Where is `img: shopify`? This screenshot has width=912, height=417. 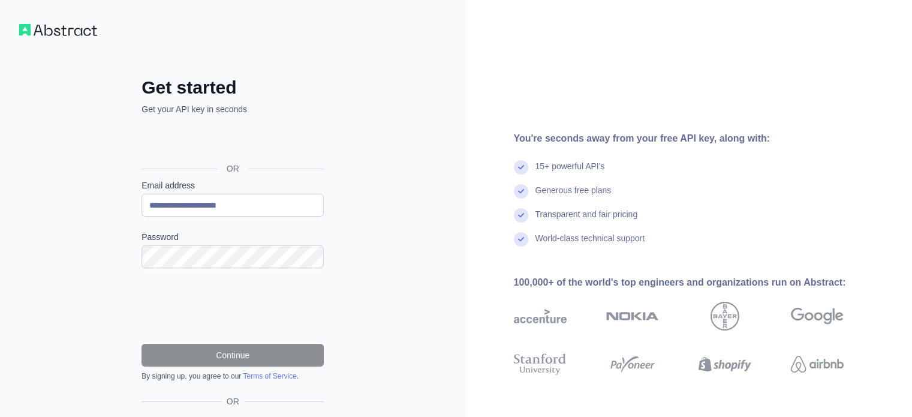 img: shopify is located at coordinates (725, 364).